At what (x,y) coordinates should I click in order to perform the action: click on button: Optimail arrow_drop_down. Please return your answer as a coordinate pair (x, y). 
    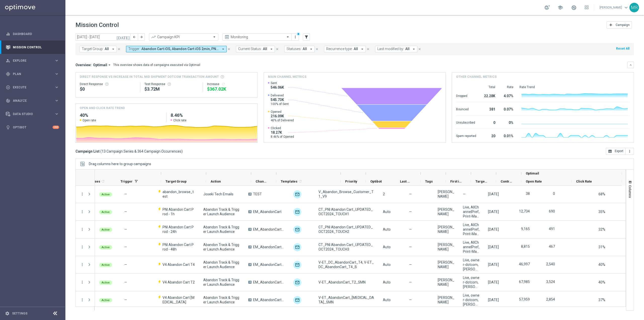
    Looking at the image, I should click on (103, 65).